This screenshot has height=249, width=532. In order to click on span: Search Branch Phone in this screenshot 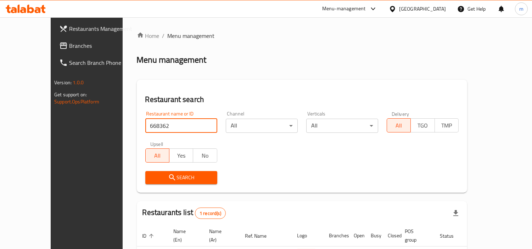, I will do `click(101, 63)`.